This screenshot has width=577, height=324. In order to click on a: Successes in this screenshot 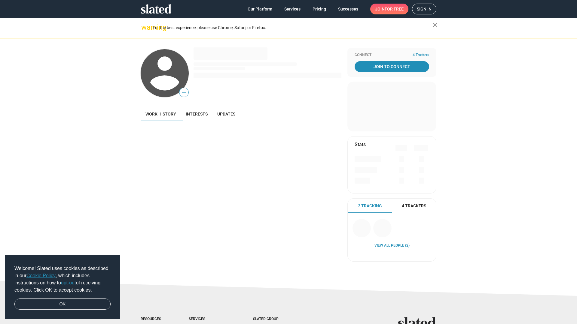, I will do `click(348, 9)`.